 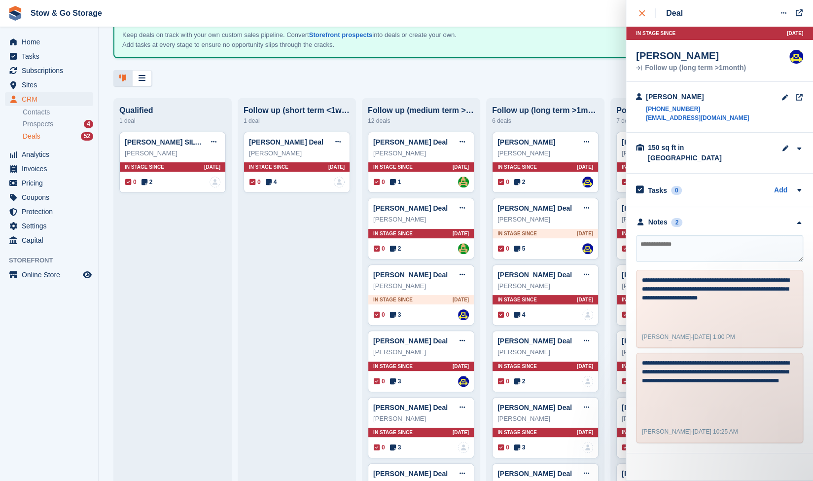 What do you see at coordinates (657, 190) in the screenshot?
I see `h2: Tasks` at bounding box center [657, 190].